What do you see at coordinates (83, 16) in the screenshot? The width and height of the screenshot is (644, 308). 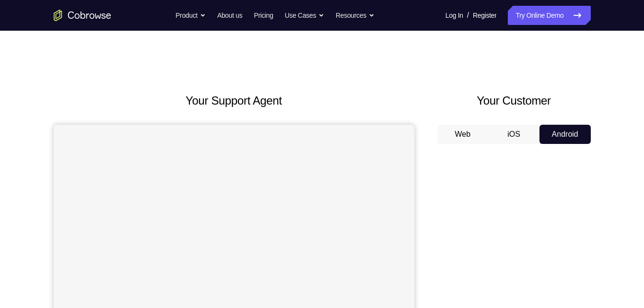 I see `a: Go to the home page` at bounding box center [83, 16].